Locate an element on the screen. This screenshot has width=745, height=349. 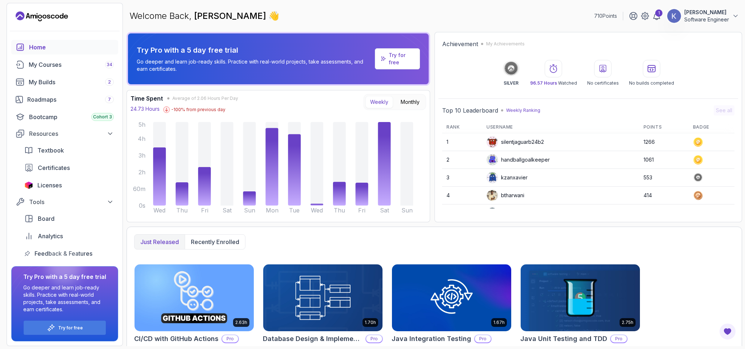
div: Tools is located at coordinates (71, 202).